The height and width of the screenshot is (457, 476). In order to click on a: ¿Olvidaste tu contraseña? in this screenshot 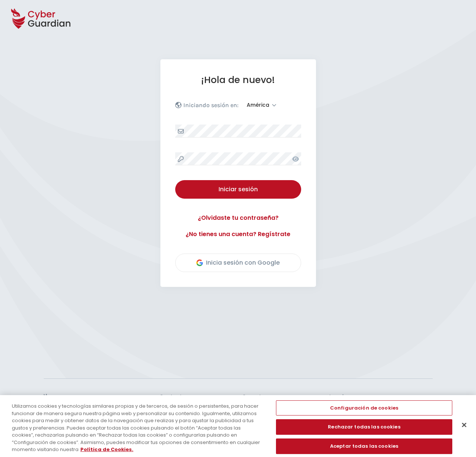, I will do `click(238, 218)`.